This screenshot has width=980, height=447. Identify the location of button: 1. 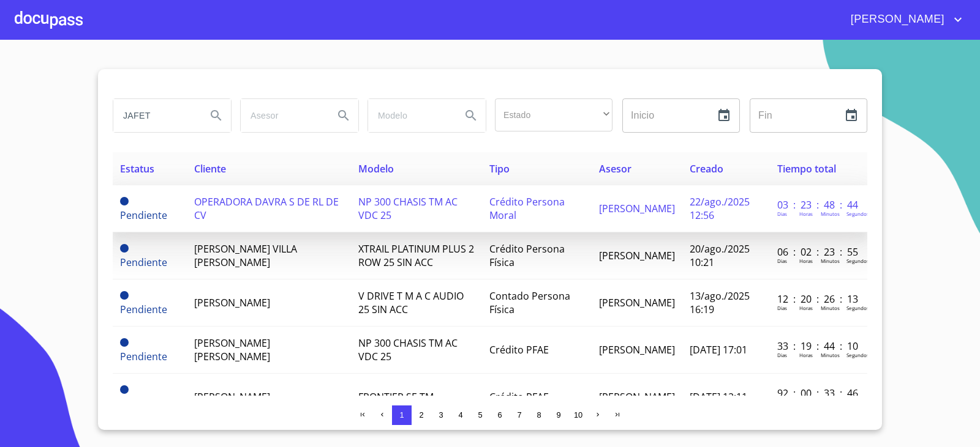
(402, 416).